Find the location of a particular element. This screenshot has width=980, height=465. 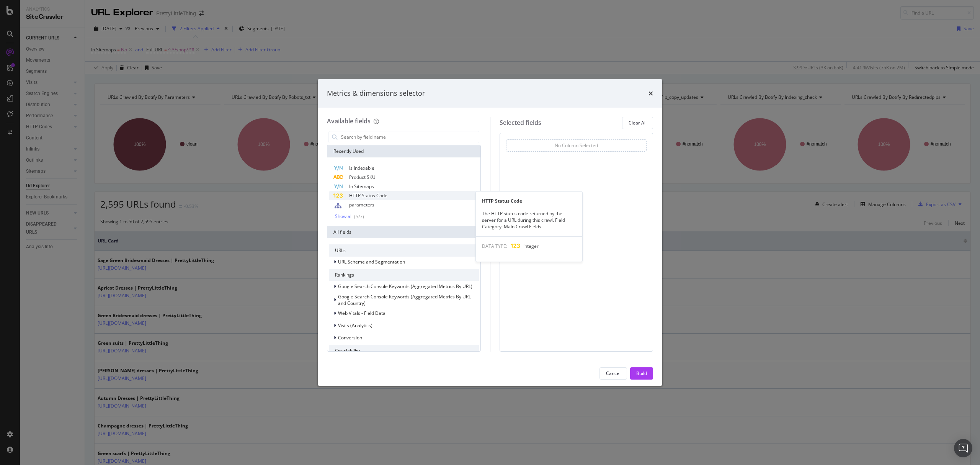

div: Build is located at coordinates (641, 373).